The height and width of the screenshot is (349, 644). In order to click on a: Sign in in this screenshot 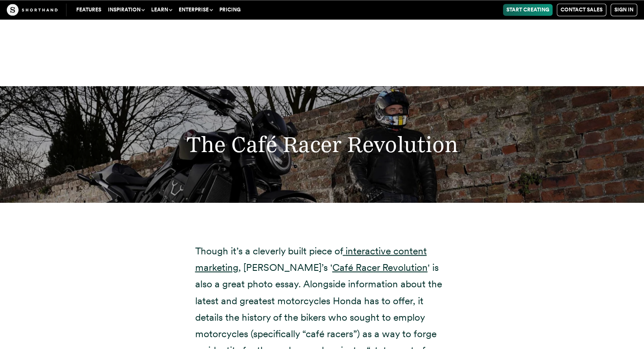, I will do `click(624, 10)`.